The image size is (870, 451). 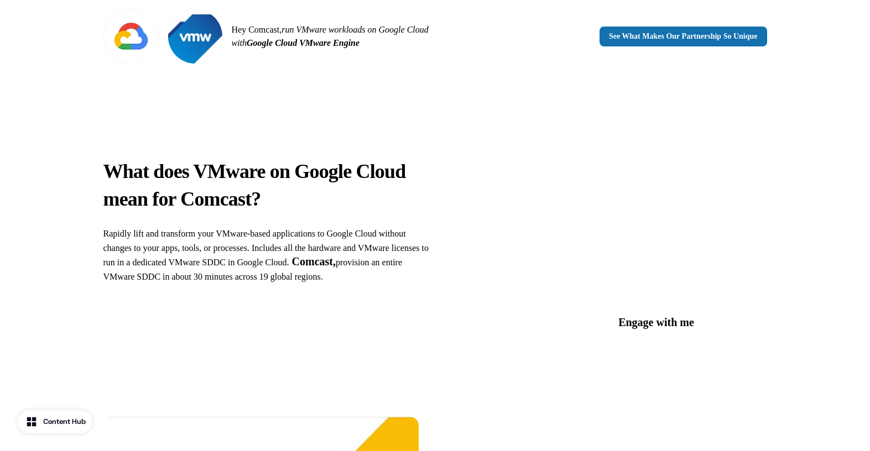 I want to click on span: Rapidly lift and transform your VMware-based applications to Google Cloud without changes to your..., so click(x=266, y=248).